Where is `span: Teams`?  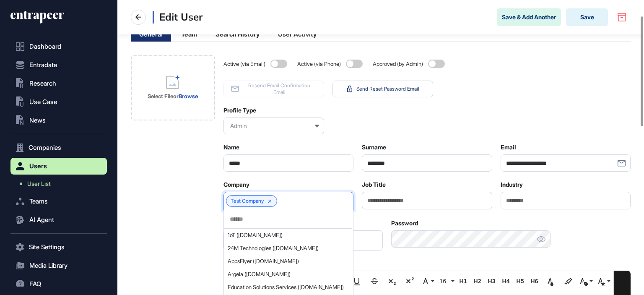 span: Teams is located at coordinates (39, 201).